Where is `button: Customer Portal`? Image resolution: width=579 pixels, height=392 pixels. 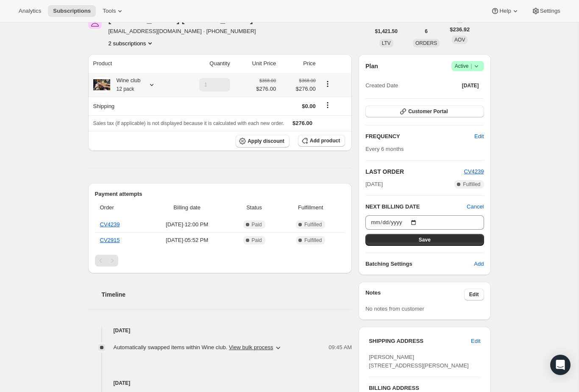
button: Customer Portal is located at coordinates (424, 111).